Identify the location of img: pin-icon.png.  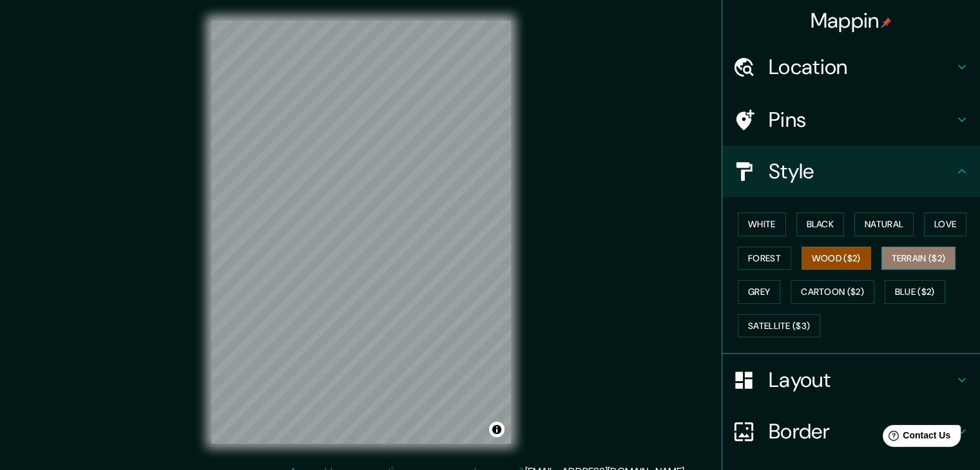
(887, 22).